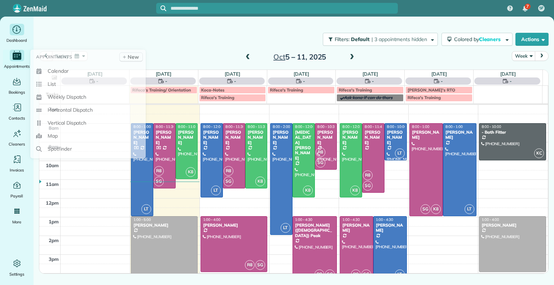 This screenshot has height=285, width=554. Describe the element at coordinates (17, 164) in the screenshot. I see `a: Invoices` at that location.